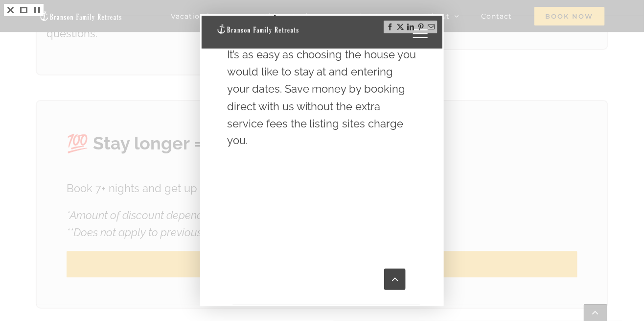 The height and width of the screenshot is (321, 644). Describe the element at coordinates (401, 27) in the screenshot. I see `a: Share on X` at that location.